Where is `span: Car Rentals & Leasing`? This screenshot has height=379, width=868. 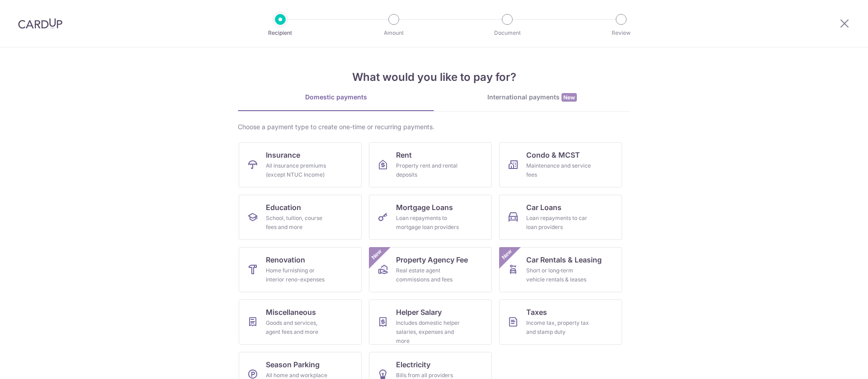 span: Car Rentals & Leasing is located at coordinates (564, 260).